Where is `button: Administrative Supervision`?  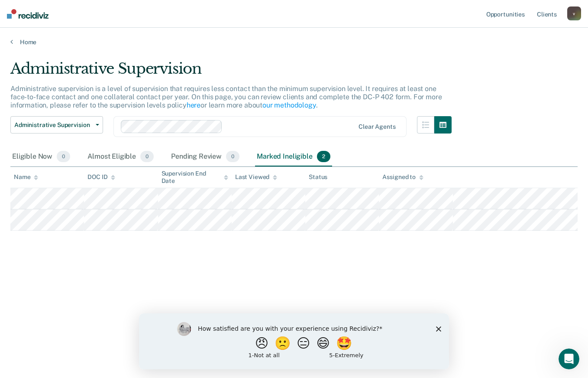 button: Administrative Supervision is located at coordinates (57, 125).